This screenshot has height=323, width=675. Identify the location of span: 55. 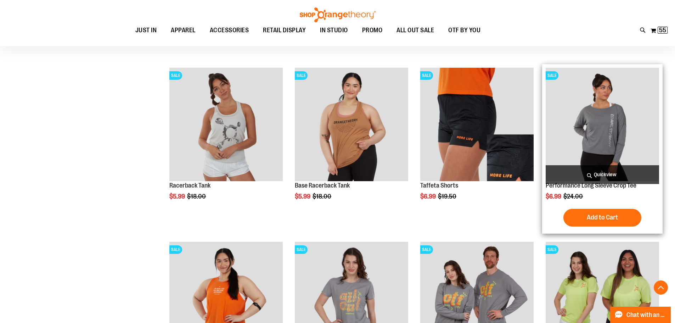
(663, 30).